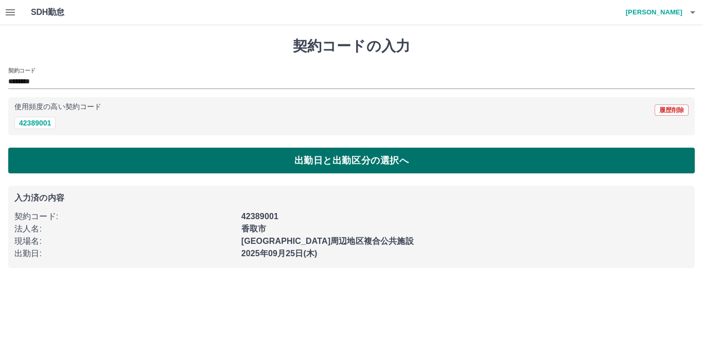 Image resolution: width=703 pixels, height=338 pixels. Describe the element at coordinates (671, 110) in the screenshot. I see `button: 履歴削除` at that location.